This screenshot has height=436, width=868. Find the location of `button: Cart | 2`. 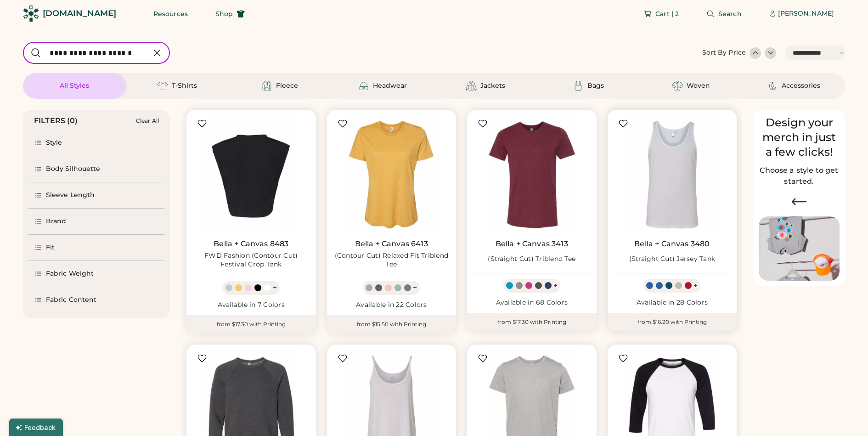

button: Cart | 2 is located at coordinates (661, 13).